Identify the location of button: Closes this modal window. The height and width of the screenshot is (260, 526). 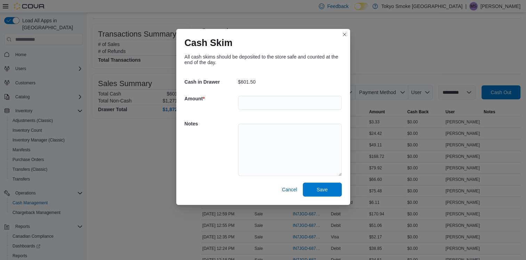
(345, 34).